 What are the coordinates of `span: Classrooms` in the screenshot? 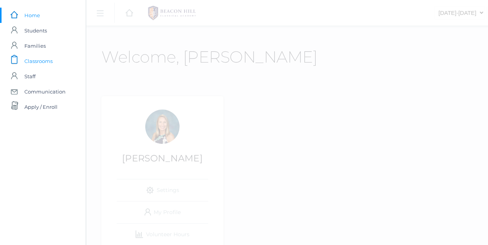 It's located at (38, 61).